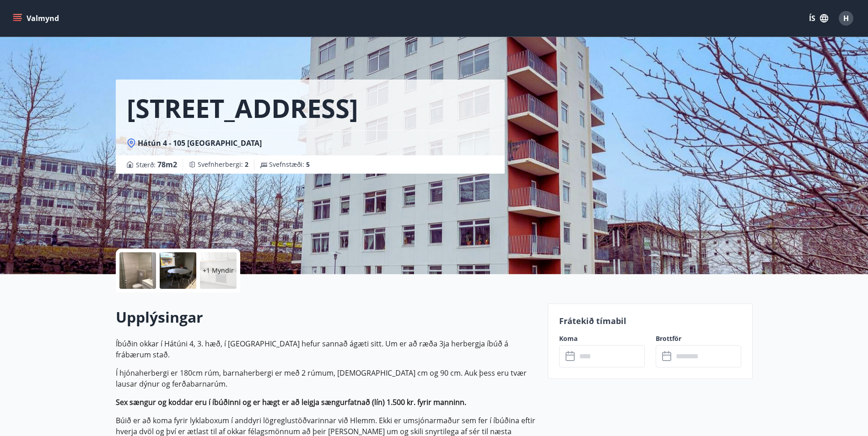  Describe the element at coordinates (36, 19) in the screenshot. I see `button: menu` at that location.